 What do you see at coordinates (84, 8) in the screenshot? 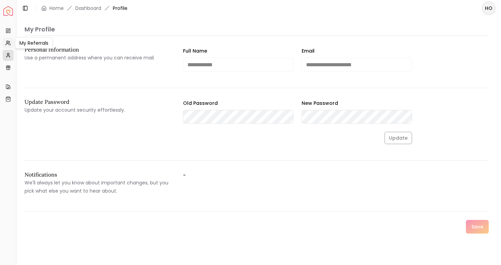
I see `nav: breadcrumb` at bounding box center [84, 8].